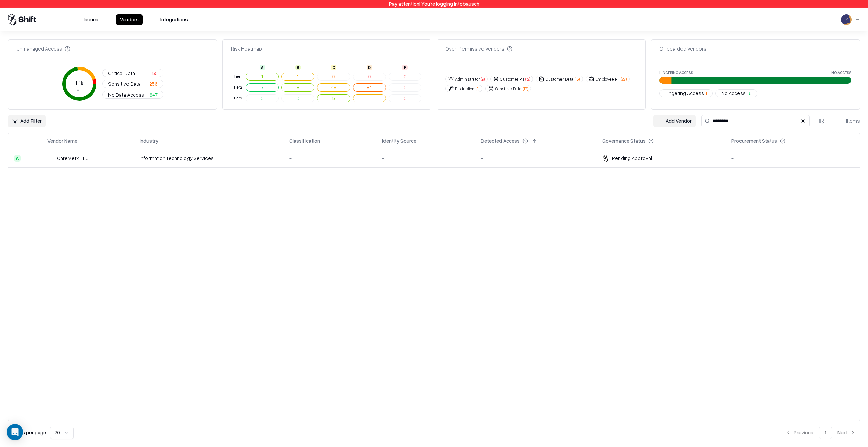 The width and height of the screenshot is (868, 447). Describe the element at coordinates (464, 89) in the screenshot. I see `button: Production(3)` at that location.